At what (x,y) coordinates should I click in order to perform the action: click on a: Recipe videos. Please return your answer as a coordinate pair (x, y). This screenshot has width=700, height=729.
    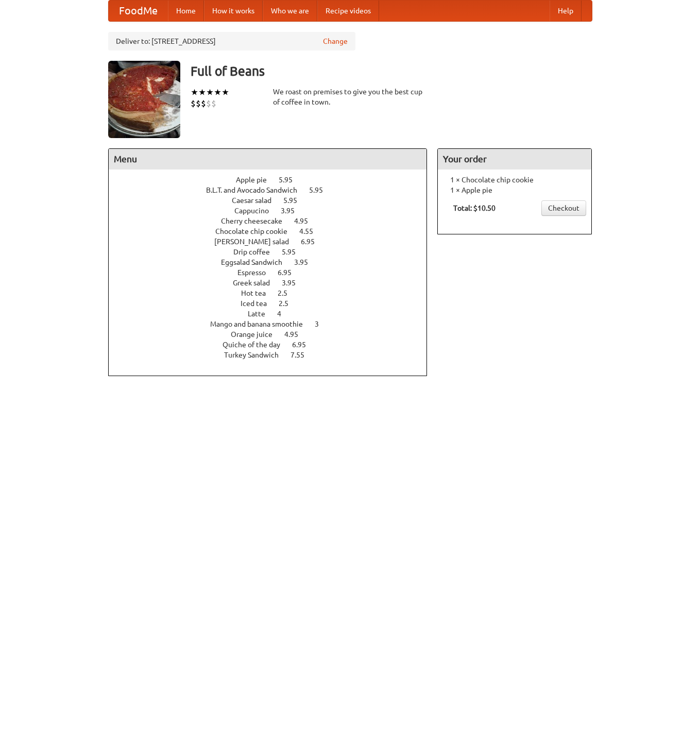
    Looking at the image, I should click on (348, 11).